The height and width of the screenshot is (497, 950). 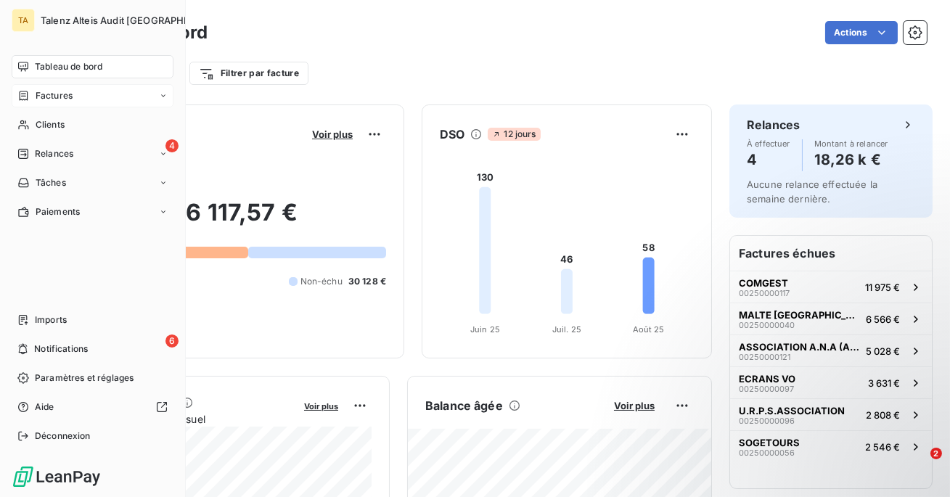 I want to click on span: ASSOCIATION A.N.A (AIDER NOS AINES), so click(x=799, y=347).